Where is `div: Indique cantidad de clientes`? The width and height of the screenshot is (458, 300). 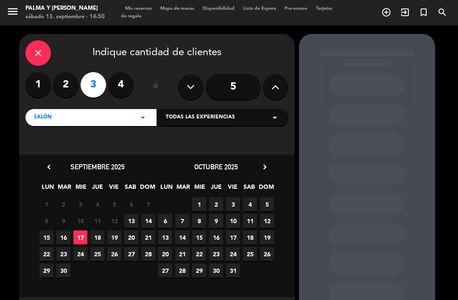
div: Indique cantidad de clientes is located at coordinates (157, 53).